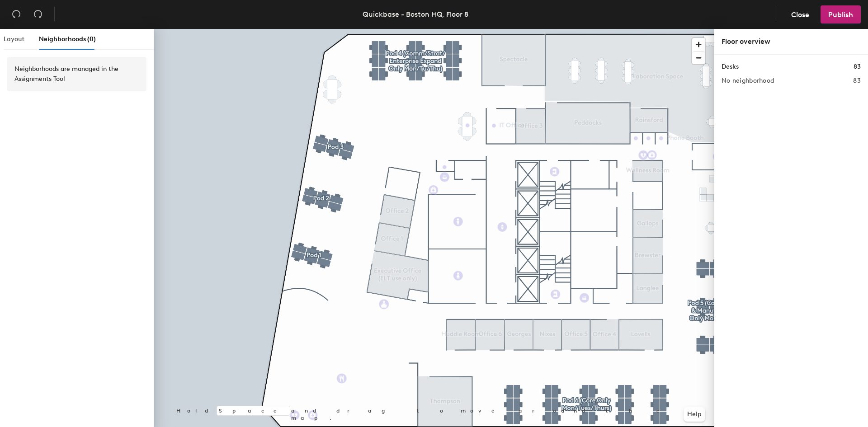 The image size is (868, 427). I want to click on div: Floor overview, so click(791, 42).